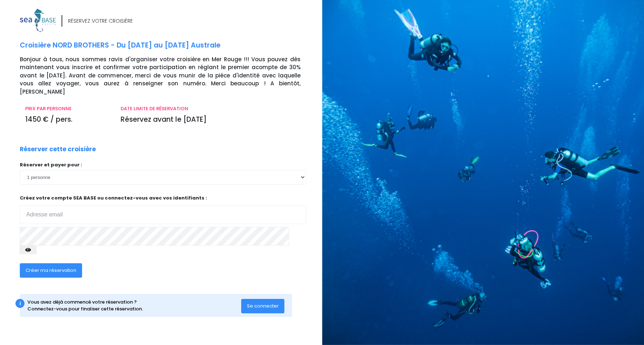 The width and height of the screenshot is (644, 345). What do you see at coordinates (168, 75) in the screenshot?
I see `p: Bonjour à tous, nous sommes ravis d'organiser votre croisière en Mer Rouge !!! Vous pouvez dès ma...` at bounding box center [168, 75].